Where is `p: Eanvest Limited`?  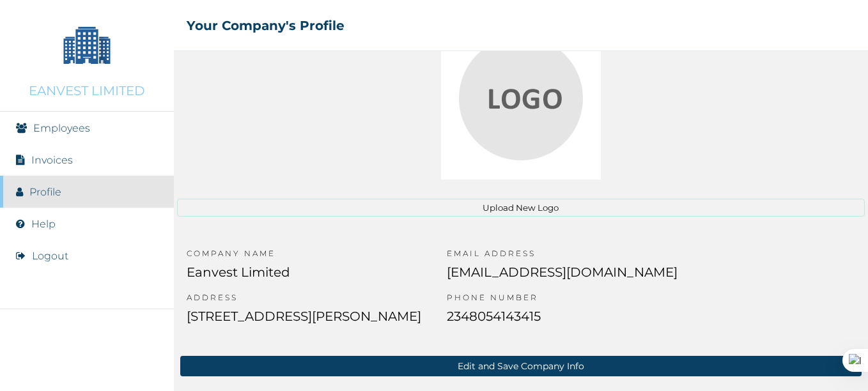 p: Eanvest Limited is located at coordinates (303, 278).